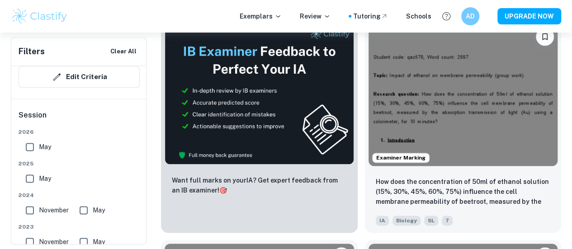 This screenshot has height=249, width=572. Describe the element at coordinates (32, 52) in the screenshot. I see `h6: Filters` at that location.